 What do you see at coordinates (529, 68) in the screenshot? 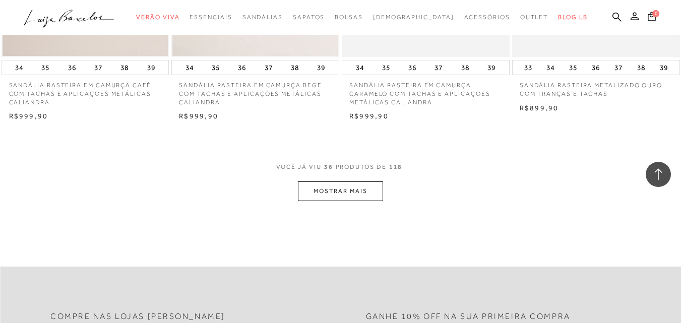
I see `button: 33` at bounding box center [529, 68].